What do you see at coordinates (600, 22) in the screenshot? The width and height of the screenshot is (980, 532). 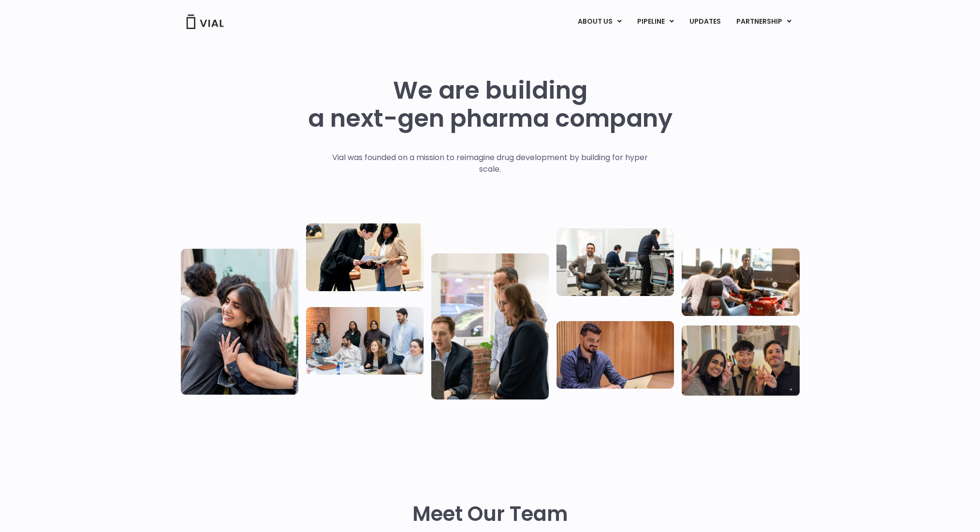 I see `a: ABOUT USMenu Toggle` at bounding box center [600, 22].